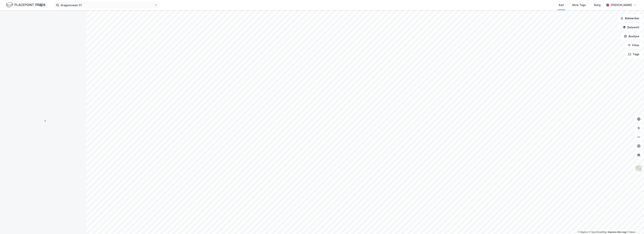 The height and width of the screenshot is (234, 644). Describe the element at coordinates (634, 45) in the screenshot. I see `button: Filter` at that location.